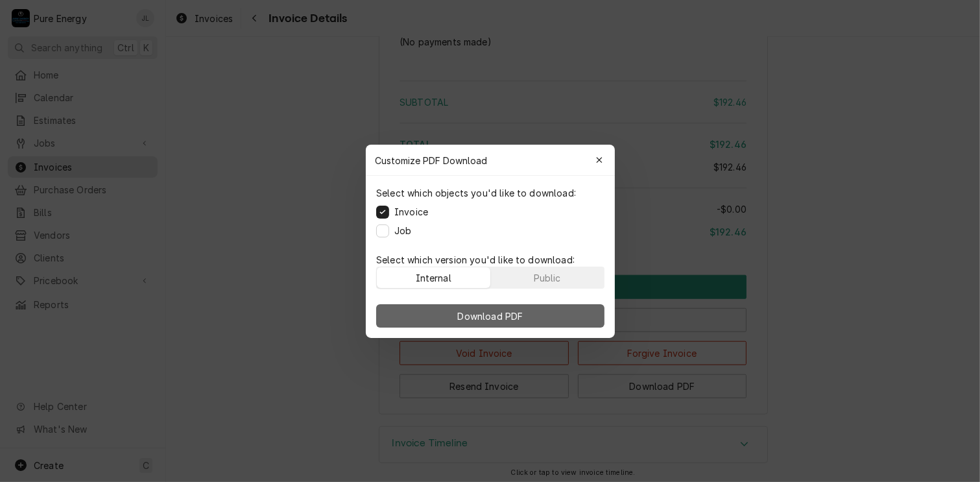  I want to click on span: Download PDF, so click(490, 315).